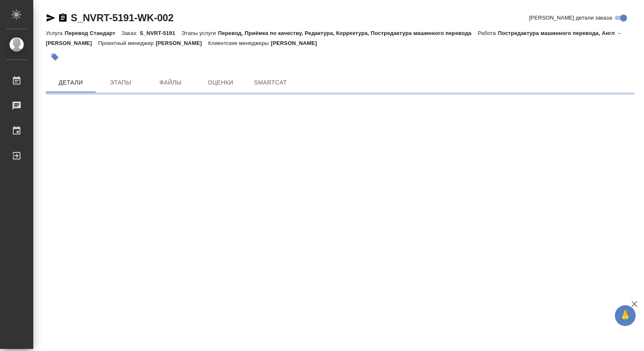 This screenshot has height=351, width=644. I want to click on button: Добавить тэг, so click(55, 57).